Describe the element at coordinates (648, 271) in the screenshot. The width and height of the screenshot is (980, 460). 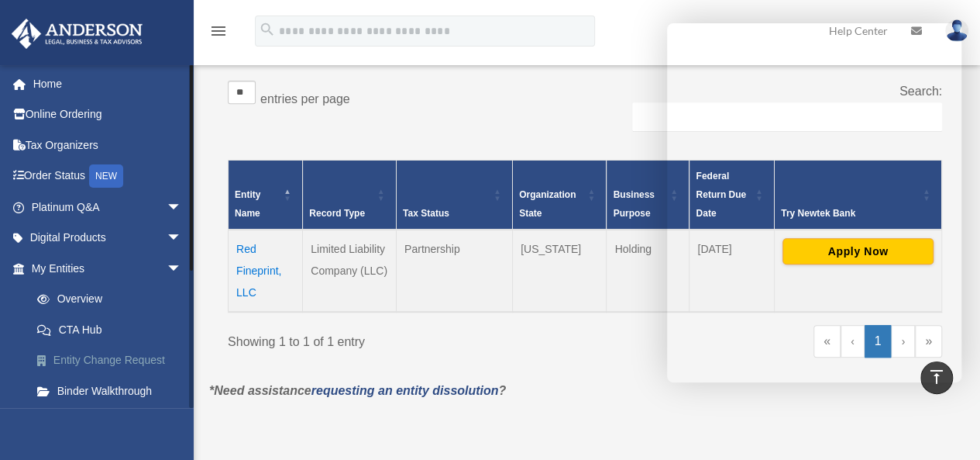
I see `td: Holding` at that location.